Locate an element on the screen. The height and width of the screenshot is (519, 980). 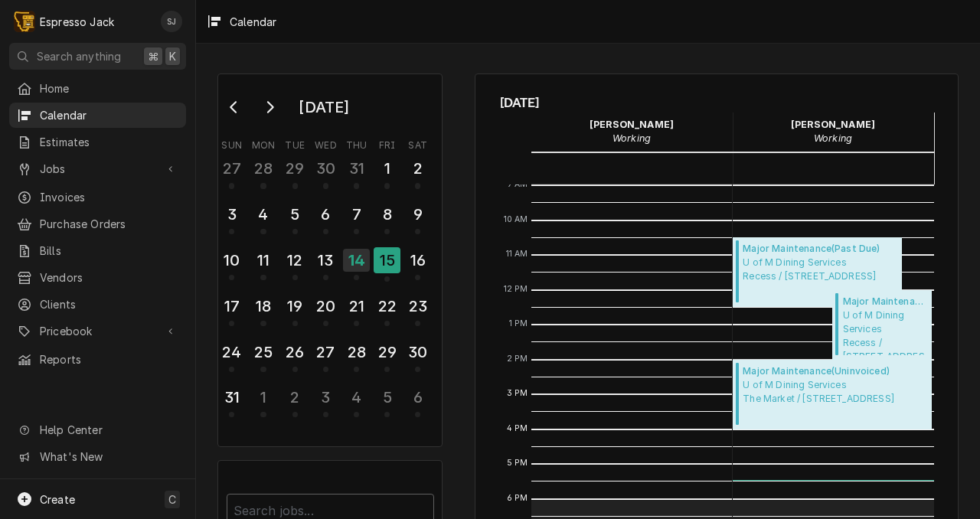
span: Pricebook is located at coordinates (97, 331).